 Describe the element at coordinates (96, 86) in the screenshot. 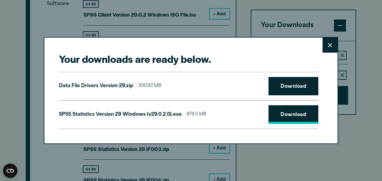

I see `p: Data File Drivers Version 29.zip` at that location.